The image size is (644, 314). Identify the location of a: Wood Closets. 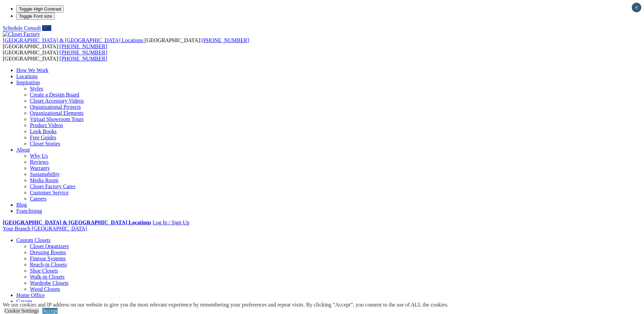
(45, 289).